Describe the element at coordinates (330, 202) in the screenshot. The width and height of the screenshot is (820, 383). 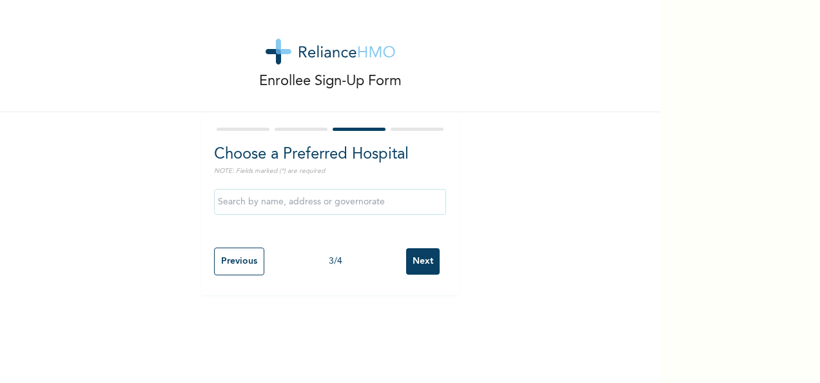
I see `input: Search by name, address or governorate` at that location.